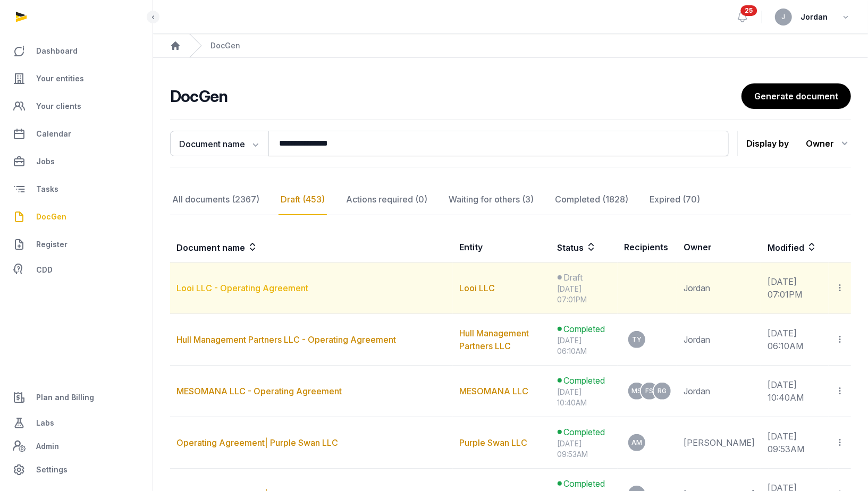  I want to click on div: Waiting for others (3), so click(491, 199).